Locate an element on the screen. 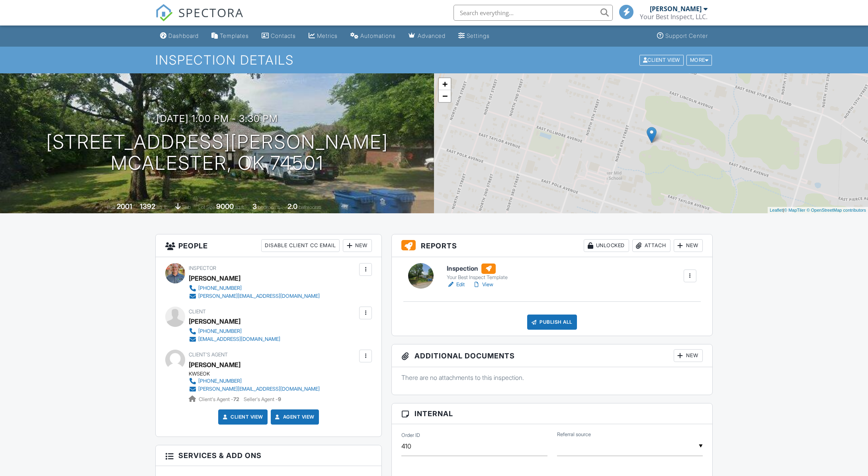 The height and width of the screenshot is (476, 868). div: 9000 is located at coordinates (225, 206).